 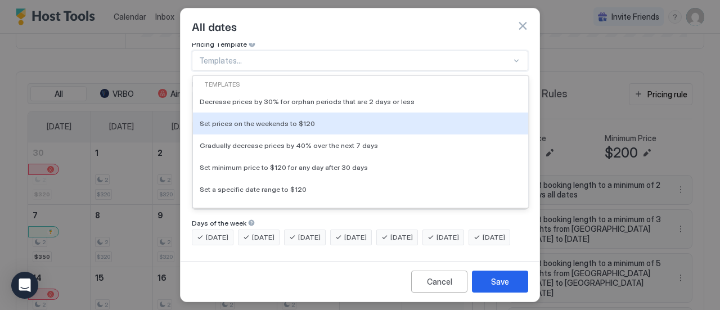 What do you see at coordinates (208, 84) in the screenshot?
I see `span: Rule Type` at bounding box center [208, 84].